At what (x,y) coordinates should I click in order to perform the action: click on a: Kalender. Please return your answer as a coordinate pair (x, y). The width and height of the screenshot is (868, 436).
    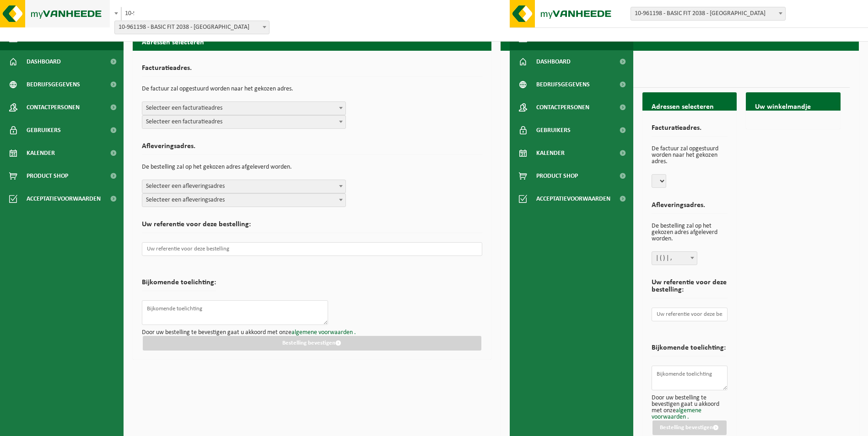
    Looking at the image, I should click on (571, 153).